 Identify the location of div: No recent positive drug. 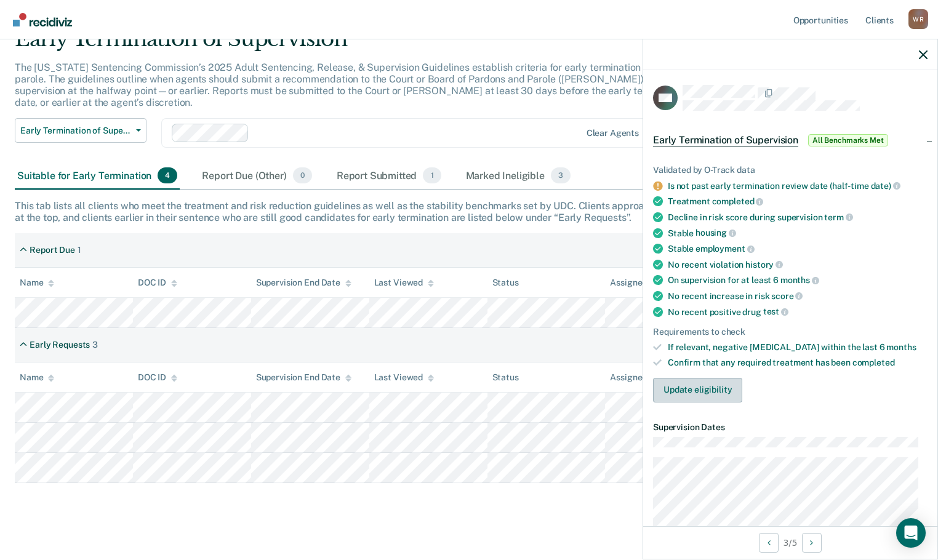
(797, 312).